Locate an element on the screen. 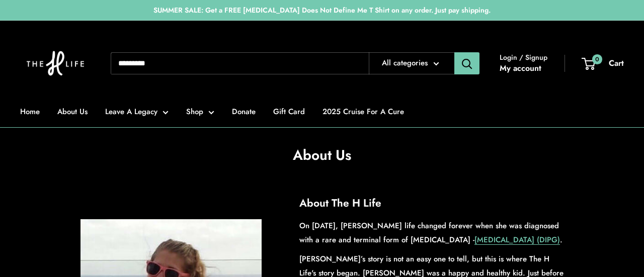 This screenshot has width=644, height=277. a: 0 Cart is located at coordinates (603, 63).